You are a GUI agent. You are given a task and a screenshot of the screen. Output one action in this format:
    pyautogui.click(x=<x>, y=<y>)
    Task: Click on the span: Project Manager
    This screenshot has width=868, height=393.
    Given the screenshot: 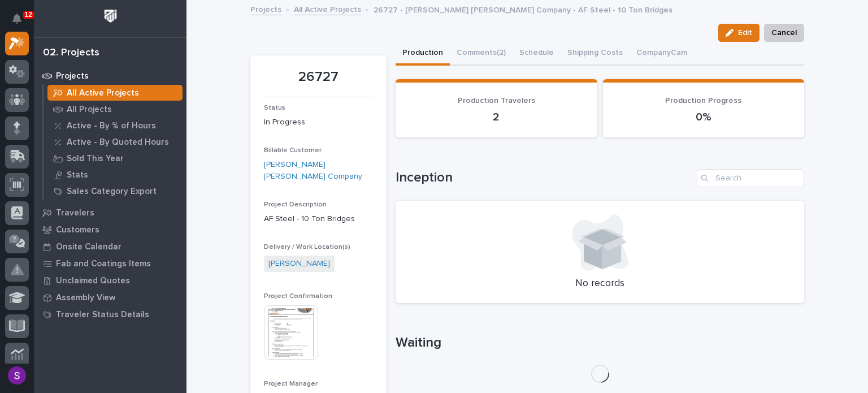 What is the action you would take?
    pyautogui.click(x=291, y=384)
    